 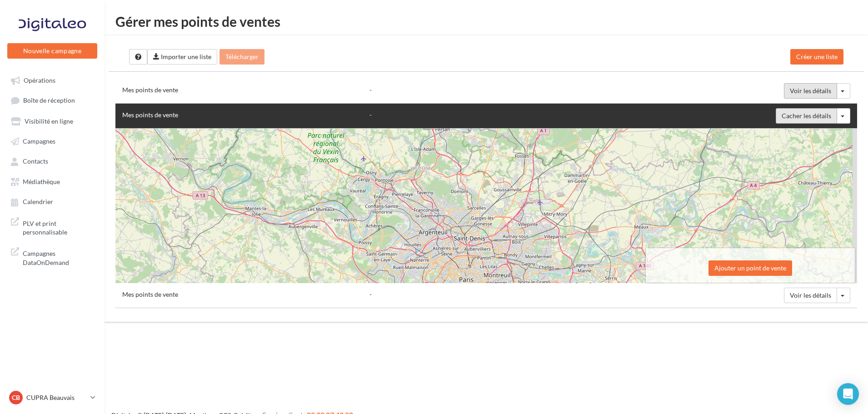 What do you see at coordinates (52, 121) in the screenshot?
I see `a: Visibilité en ligne` at bounding box center [52, 121].